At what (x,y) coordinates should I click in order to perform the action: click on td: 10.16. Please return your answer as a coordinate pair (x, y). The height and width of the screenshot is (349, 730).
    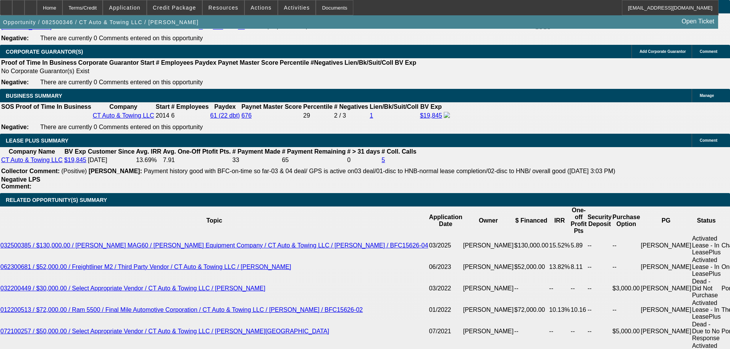
    Looking at the image, I should click on (578, 310).